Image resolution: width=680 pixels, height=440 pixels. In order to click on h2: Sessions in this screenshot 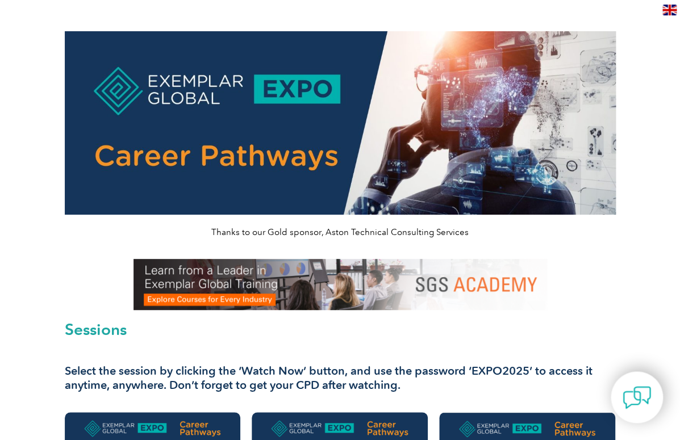, I will do `click(340, 329)`.